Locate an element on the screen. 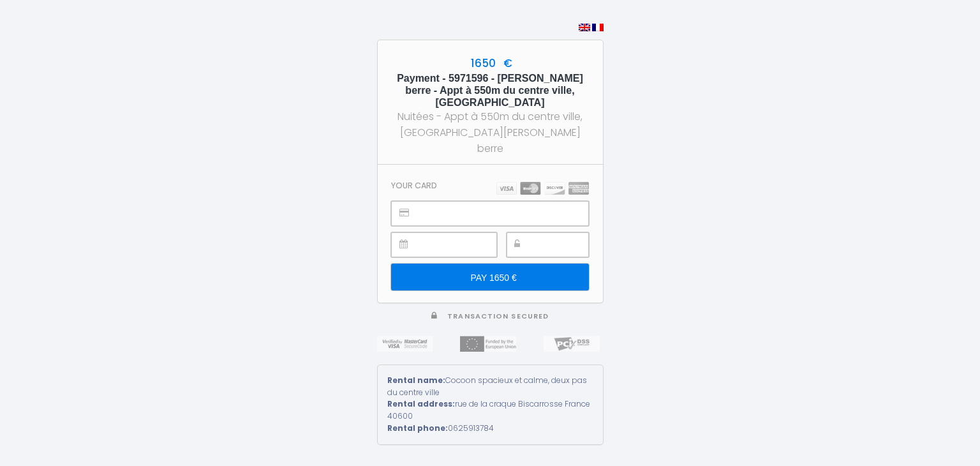 The image size is (980, 466). strong: Rental address: is located at coordinates (421, 403).